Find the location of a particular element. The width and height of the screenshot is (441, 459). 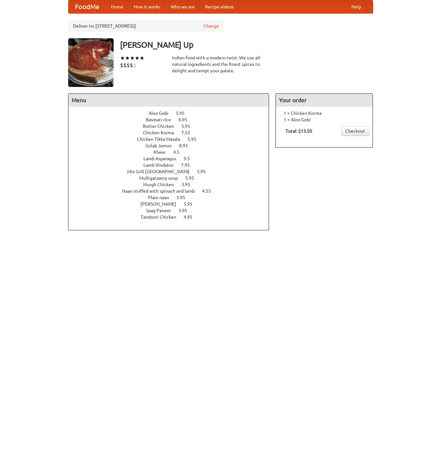

b: Total: $13.50 is located at coordinates (299, 131).